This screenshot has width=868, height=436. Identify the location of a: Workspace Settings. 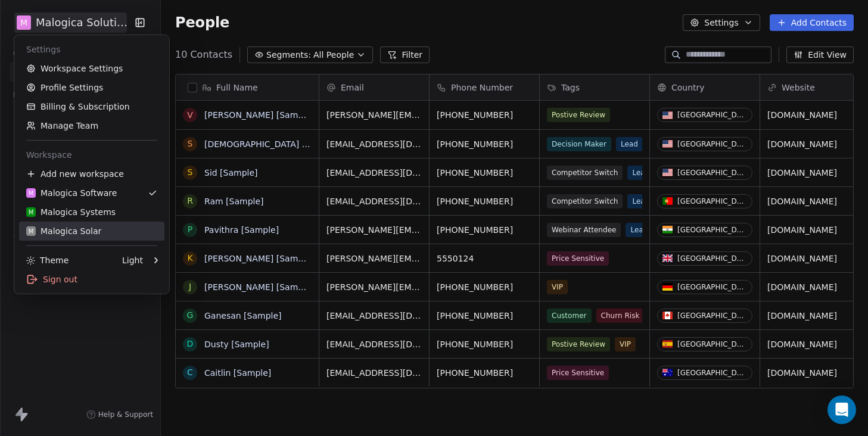
(91, 68).